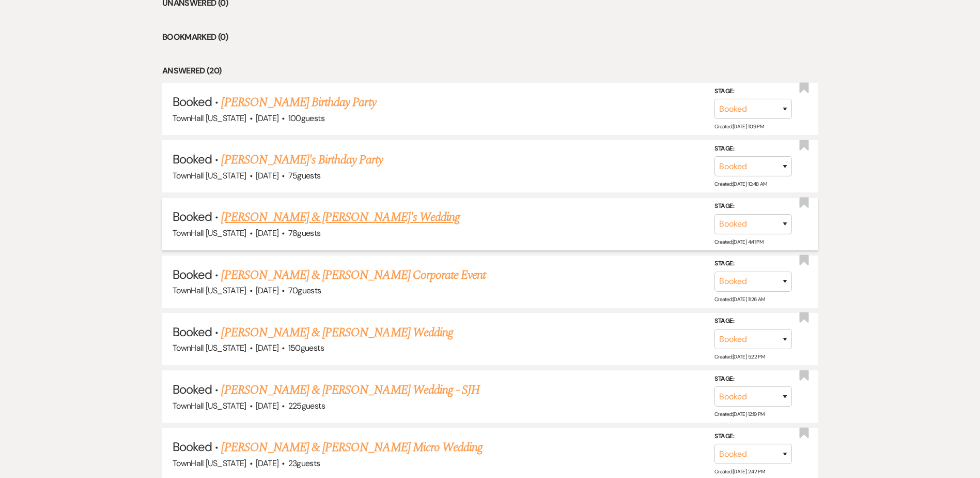 This screenshot has height=478, width=980. Describe the element at coordinates (306, 347) in the screenshot. I see `span: 150 guests` at that location.